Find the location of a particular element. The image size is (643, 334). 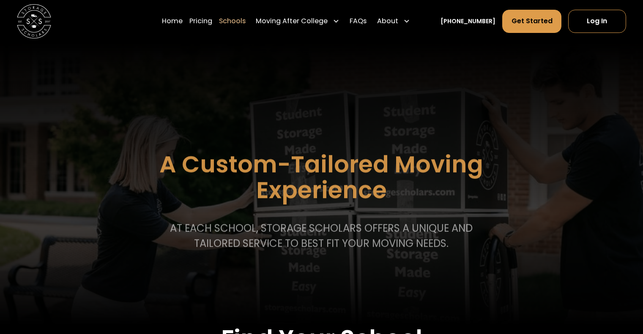

a: Log In is located at coordinates (597, 21).